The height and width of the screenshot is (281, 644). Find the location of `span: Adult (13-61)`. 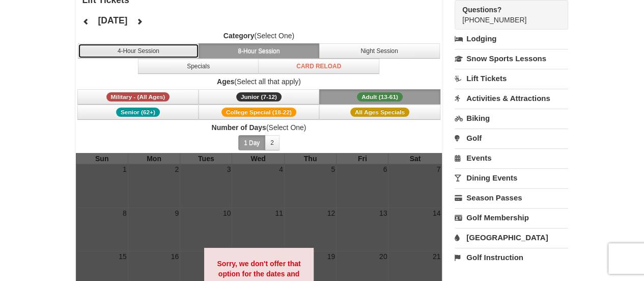

span: Adult (13-61) is located at coordinates (380, 97).